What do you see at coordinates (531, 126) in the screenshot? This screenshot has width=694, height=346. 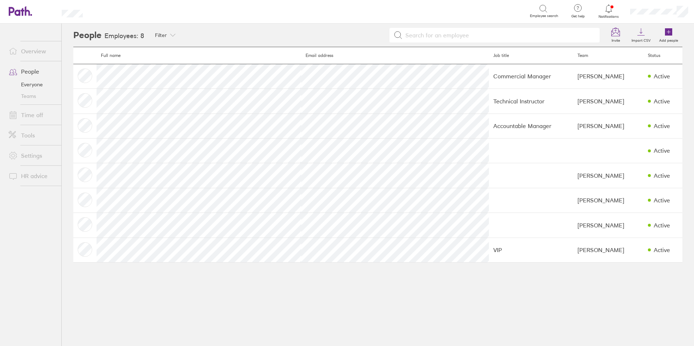 I see `td: Accountable Manager` at bounding box center [531, 126].